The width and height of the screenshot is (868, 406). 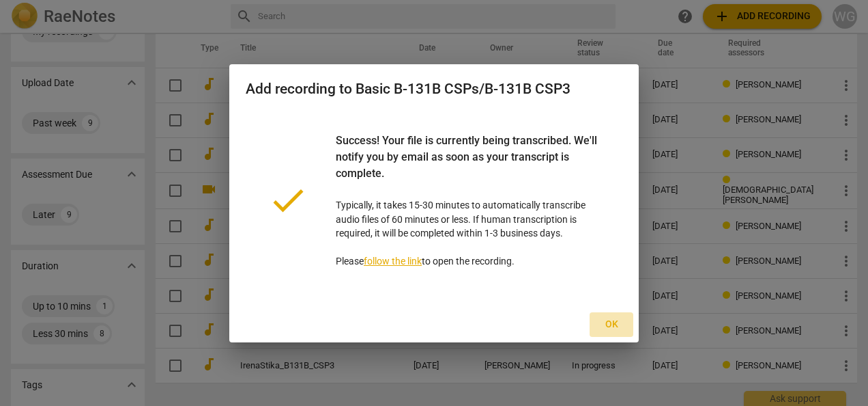 I want to click on h2: Add recording to Basic B-131B CSPs/B-131B CSP3, so click(x=434, y=89).